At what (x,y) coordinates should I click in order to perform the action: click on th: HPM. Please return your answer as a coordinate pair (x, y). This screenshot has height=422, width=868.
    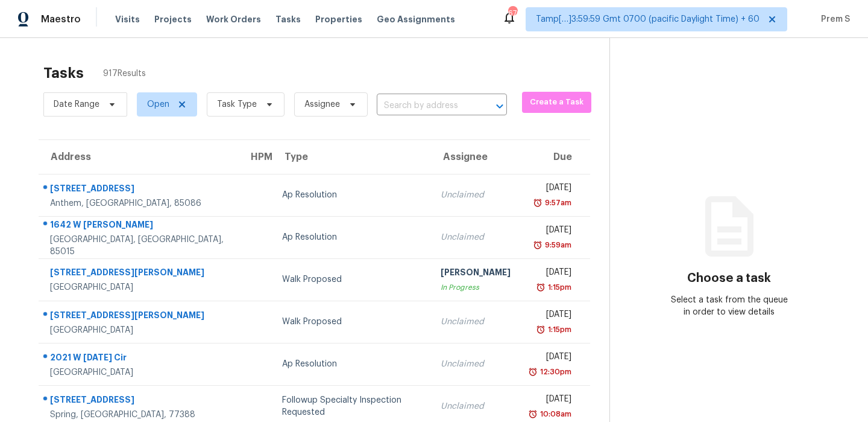
    Looking at the image, I should click on (256, 157).